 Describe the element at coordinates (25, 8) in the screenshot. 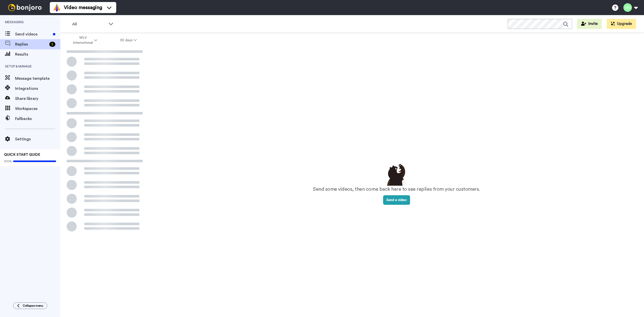

I see `img: bj-logo-header-white.svg` at that location.